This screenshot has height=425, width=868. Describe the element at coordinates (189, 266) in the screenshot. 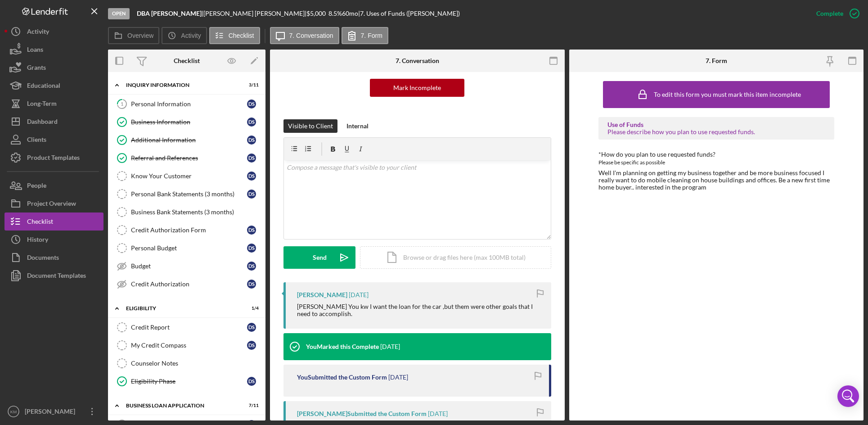

I see `div: Budget` at that location.